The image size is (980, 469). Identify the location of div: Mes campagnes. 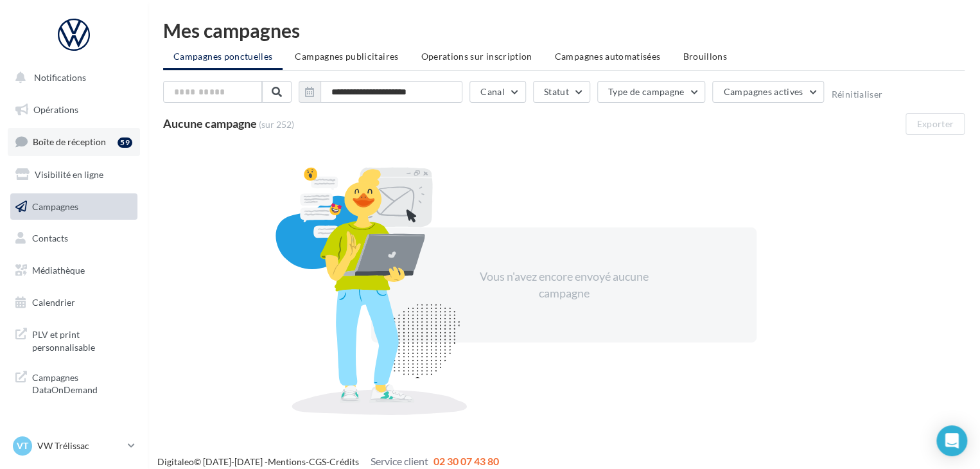
(564, 30).